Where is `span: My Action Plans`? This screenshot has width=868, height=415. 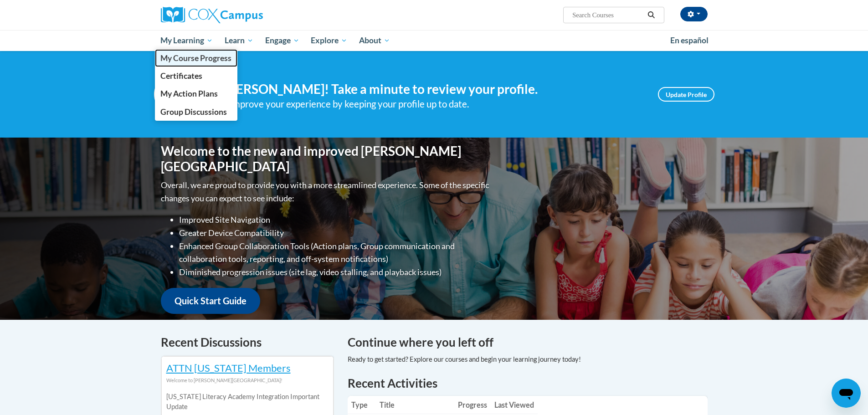 span: My Action Plans is located at coordinates (189, 93).